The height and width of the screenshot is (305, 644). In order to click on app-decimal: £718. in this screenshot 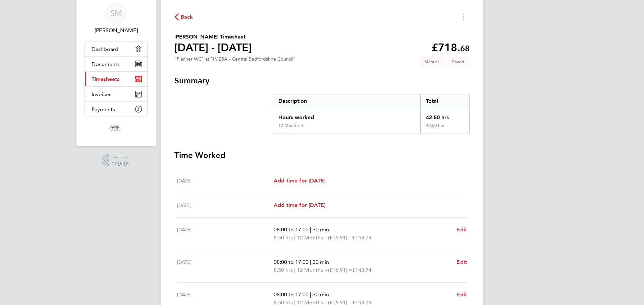, I will do `click(450, 47)`.